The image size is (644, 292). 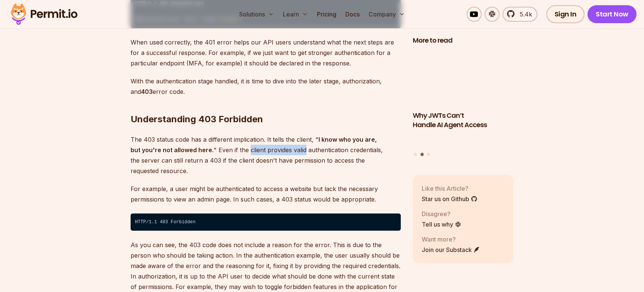 I want to click on p: With the authentication stage handled, it is time to dive into the later stage, authorization, an..., so click(x=266, y=86).